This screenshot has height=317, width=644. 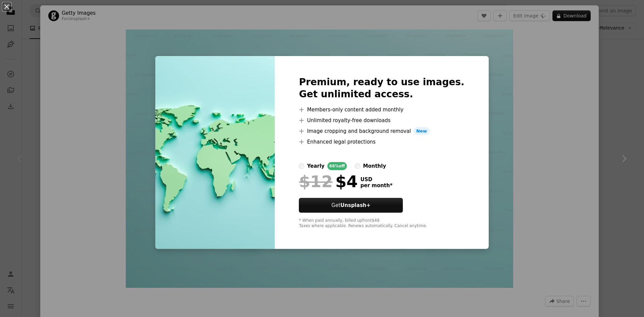 I want to click on div: $4, so click(x=328, y=182).